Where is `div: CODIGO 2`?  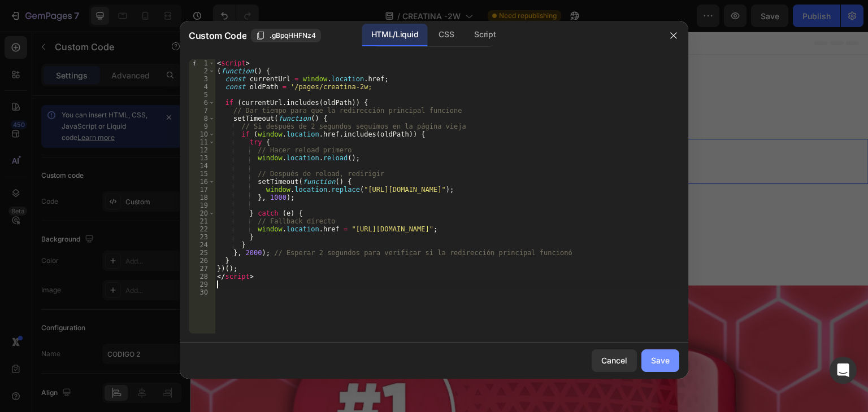 div: CODIGO 2 is located at coordinates (33, 96).